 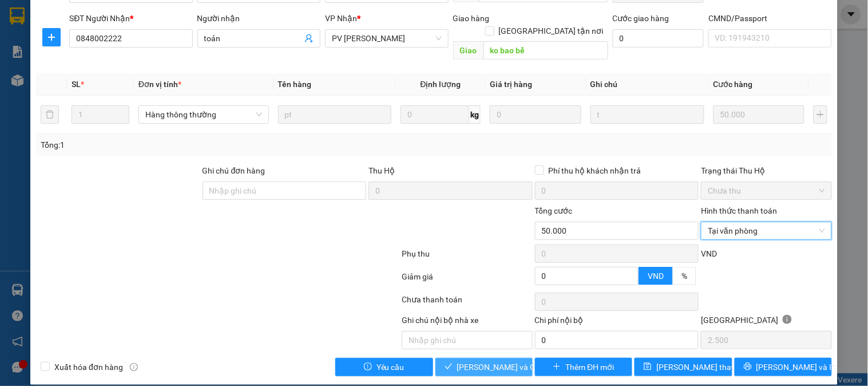 What do you see at coordinates (468, 50) in the screenshot?
I see `span: Giao` at bounding box center [468, 50].